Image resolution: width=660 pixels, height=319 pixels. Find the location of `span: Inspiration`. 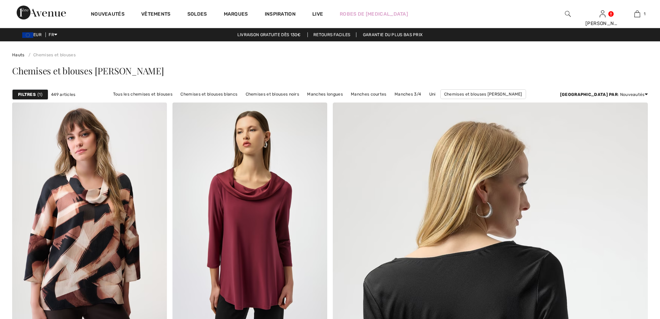

span: Inspiration is located at coordinates (280, 15).